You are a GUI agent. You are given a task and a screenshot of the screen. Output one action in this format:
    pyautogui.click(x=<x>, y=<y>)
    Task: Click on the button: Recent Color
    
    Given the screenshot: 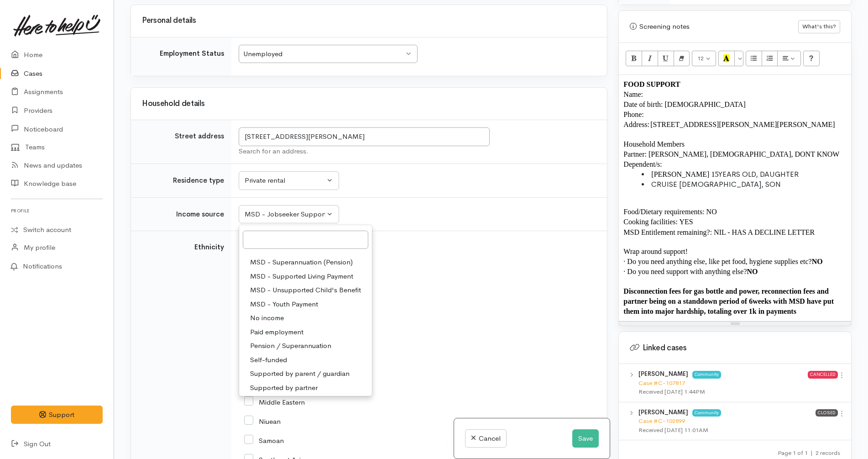 What is the action you would take?
    pyautogui.click(x=726, y=59)
    